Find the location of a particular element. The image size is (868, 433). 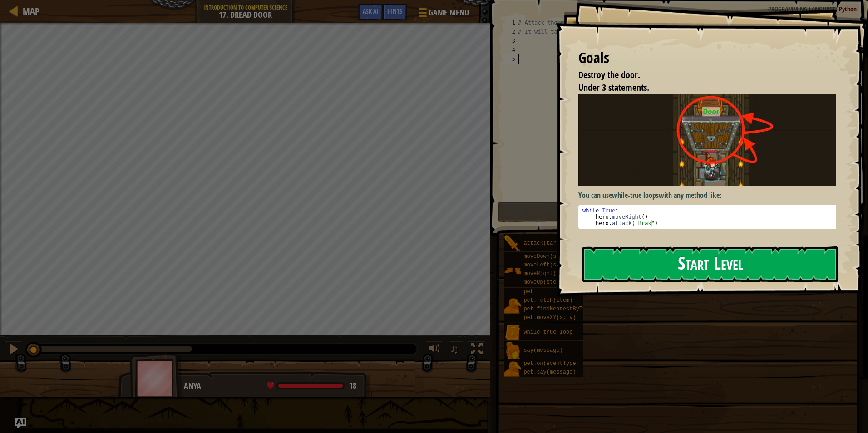

img: thang_avatar_frame.png is located at coordinates (156, 378).